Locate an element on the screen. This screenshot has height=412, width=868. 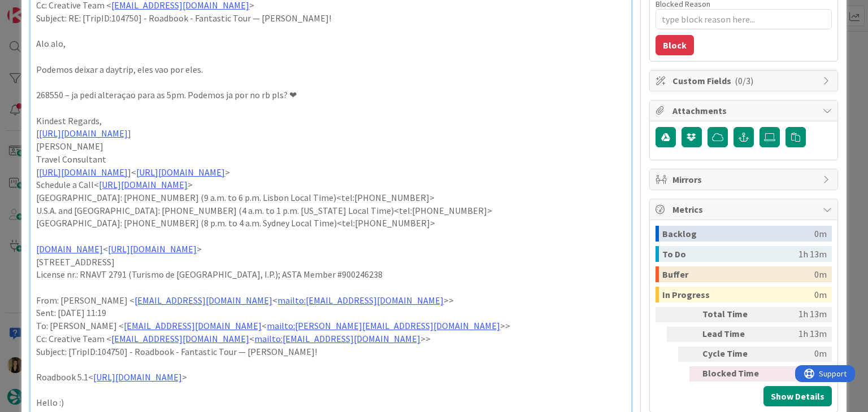
button: Show Details is located at coordinates (797, 396).